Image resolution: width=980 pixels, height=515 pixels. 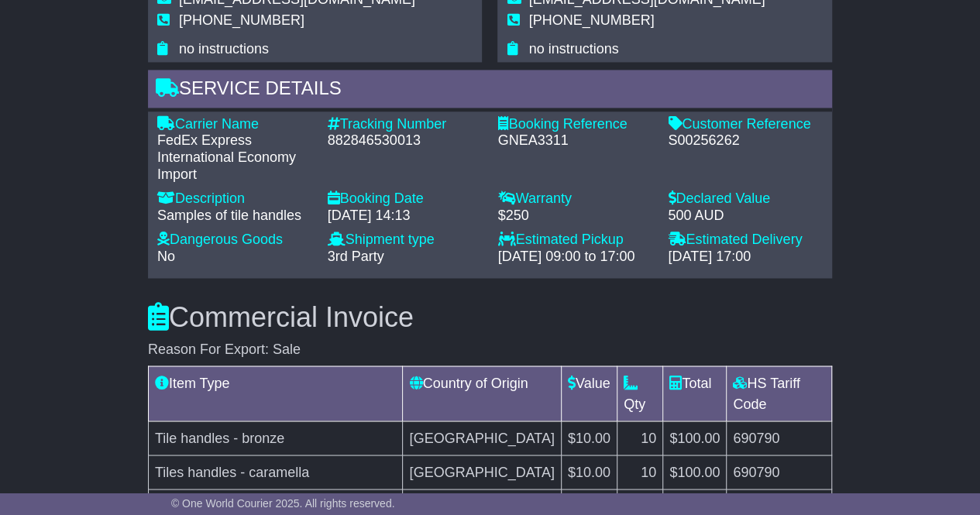 I want to click on div: Customer Reference, so click(x=745, y=124).